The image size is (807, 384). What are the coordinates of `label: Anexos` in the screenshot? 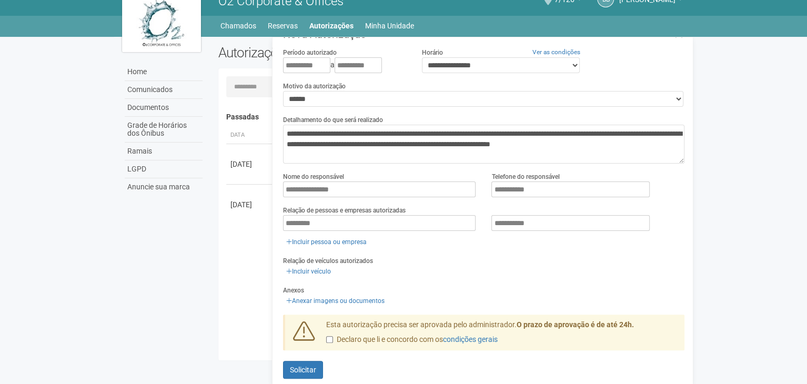 It's located at (293, 290).